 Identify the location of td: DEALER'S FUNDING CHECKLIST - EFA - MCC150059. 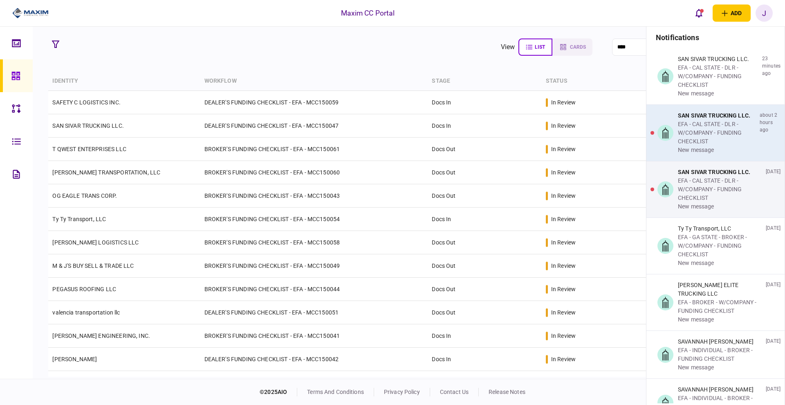
(314, 102).